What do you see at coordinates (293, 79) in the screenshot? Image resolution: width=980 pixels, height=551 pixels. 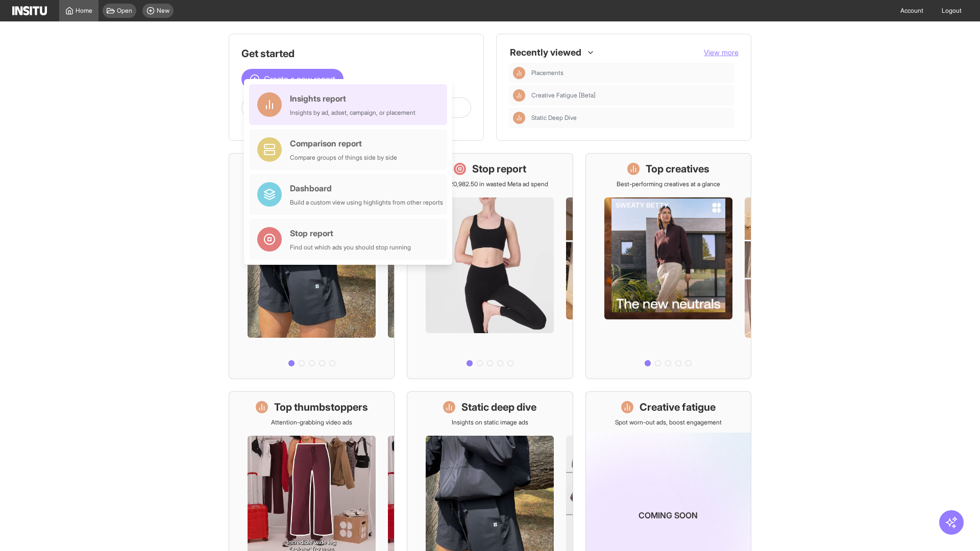 I see `button: Create a new report` at bounding box center [293, 79].